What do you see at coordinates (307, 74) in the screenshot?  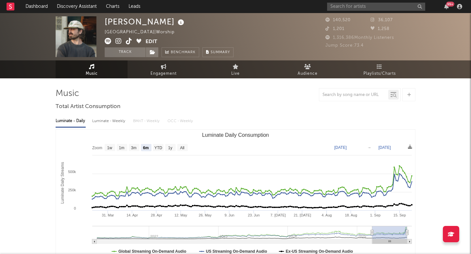 I see `span: Audience` at bounding box center [307, 74].